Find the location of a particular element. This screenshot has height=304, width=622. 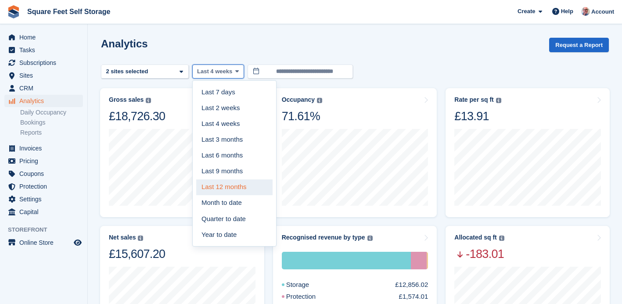

span: Pricing is located at coordinates (46, 161).